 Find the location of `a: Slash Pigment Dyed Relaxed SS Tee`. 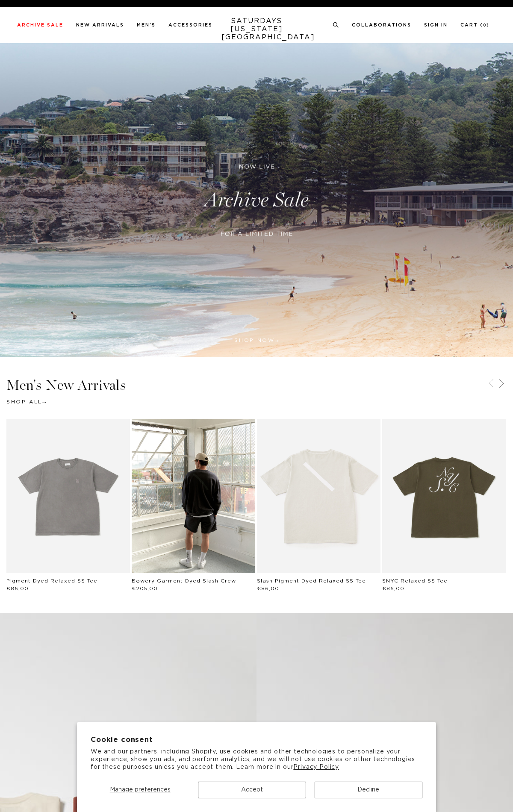

a: Slash Pigment Dyed Relaxed SS Tee is located at coordinates (311, 581).